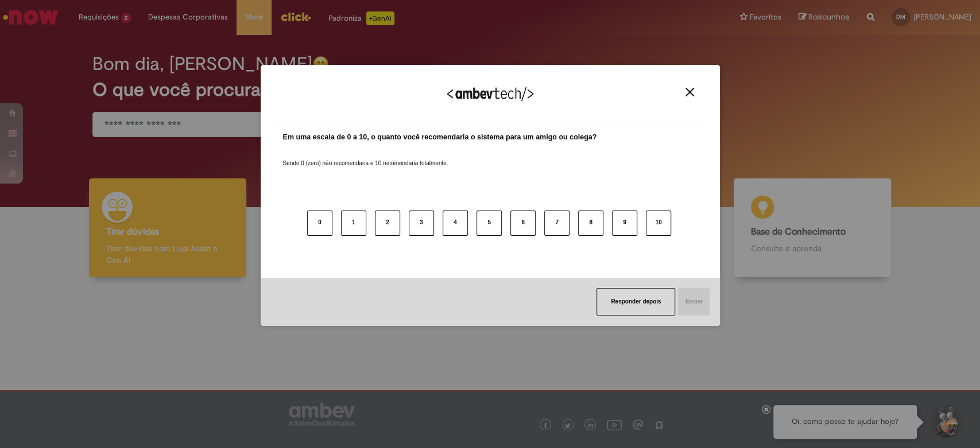 The height and width of the screenshot is (448, 980). What do you see at coordinates (635, 302) in the screenshot?
I see `button: Responder depois` at bounding box center [635, 302].